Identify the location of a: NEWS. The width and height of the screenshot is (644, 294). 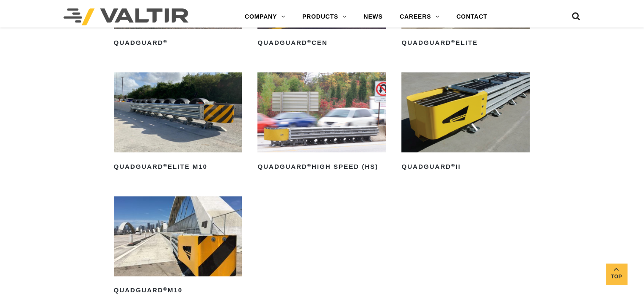
(373, 17).